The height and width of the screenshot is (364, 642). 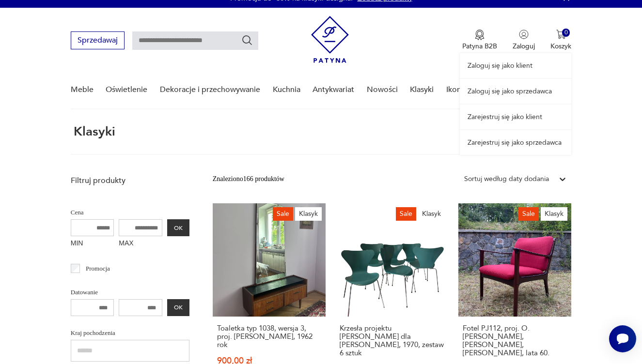 I want to click on p: Cena, so click(x=130, y=213).